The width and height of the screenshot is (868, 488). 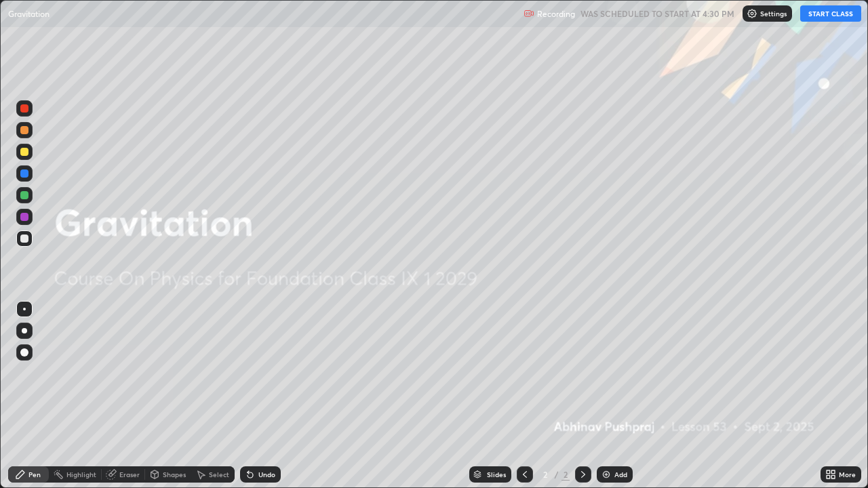 What do you see at coordinates (773, 13) in the screenshot?
I see `p: Settings` at bounding box center [773, 13].